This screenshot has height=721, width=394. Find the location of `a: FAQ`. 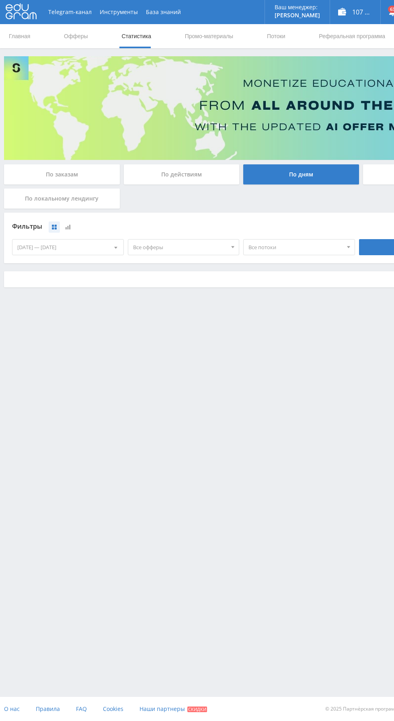

a: FAQ is located at coordinates (81, 709).